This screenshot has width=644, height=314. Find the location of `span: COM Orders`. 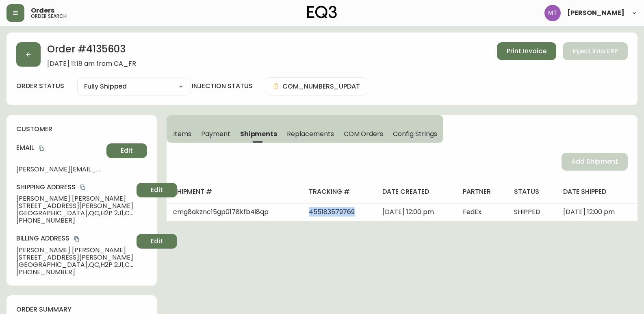

span: COM Orders is located at coordinates (363, 134).